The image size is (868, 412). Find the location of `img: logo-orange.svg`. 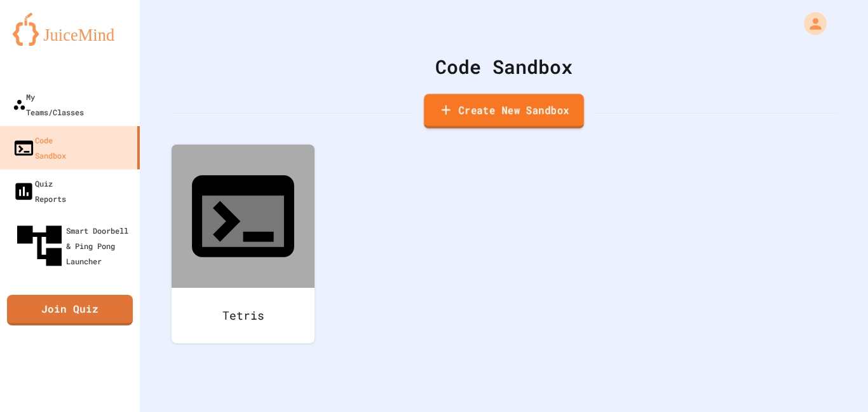

img: logo-orange.svg is located at coordinates (70, 29).